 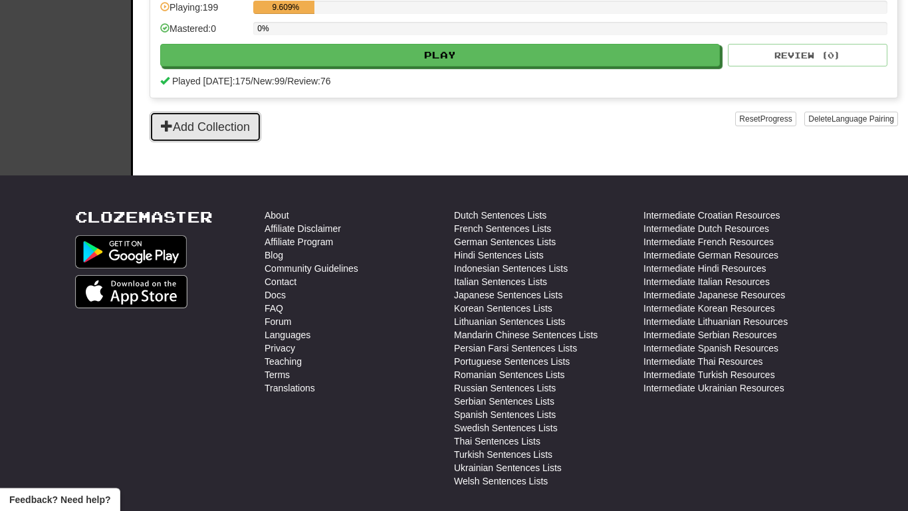 I want to click on a: Mandarin Chinese Sentences Lists, so click(x=526, y=335).